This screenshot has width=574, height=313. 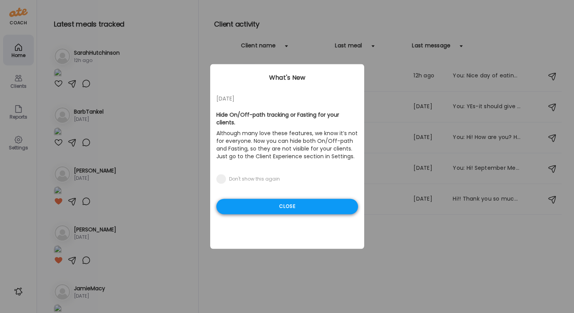 What do you see at coordinates (287, 145) in the screenshot?
I see `p: Although many love these features, we know it’s not for everyone. Now you can hide both On/Off-pa...` at bounding box center [287, 145].